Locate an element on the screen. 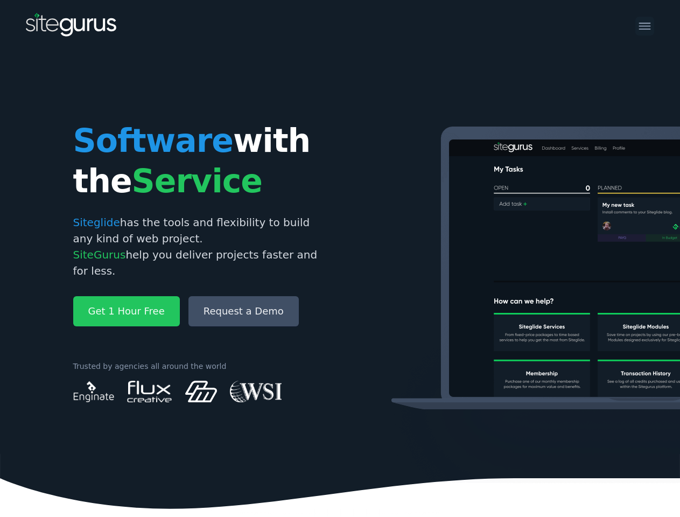 The image size is (680, 517). a: Get 1 Hour Free is located at coordinates (127, 311).